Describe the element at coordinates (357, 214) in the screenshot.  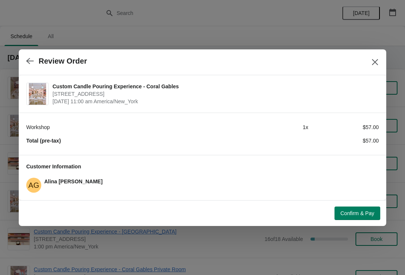
I see `span: Confirm & Pay` at that location.